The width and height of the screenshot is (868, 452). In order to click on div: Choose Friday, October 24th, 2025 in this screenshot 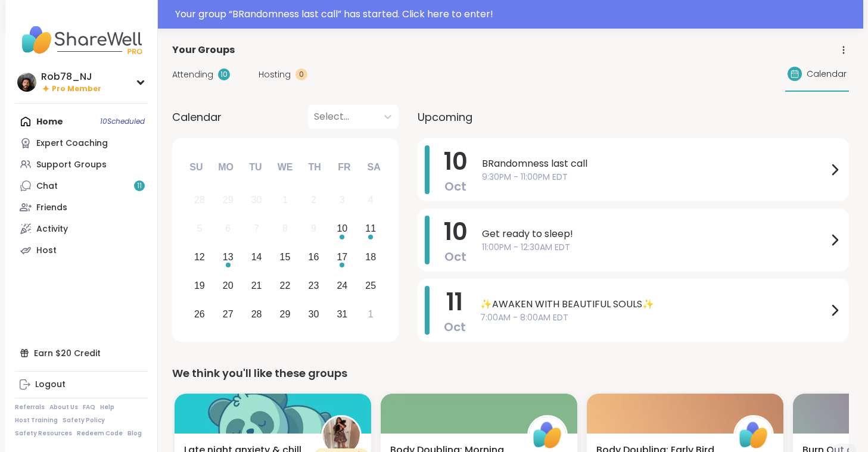, I will do `click(342, 285)`.